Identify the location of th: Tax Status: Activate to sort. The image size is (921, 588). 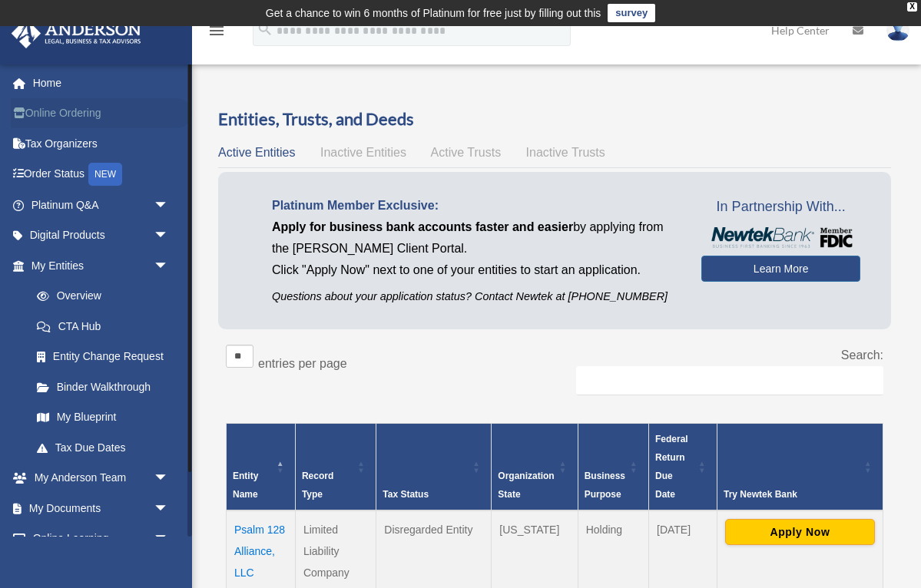
(434, 467).